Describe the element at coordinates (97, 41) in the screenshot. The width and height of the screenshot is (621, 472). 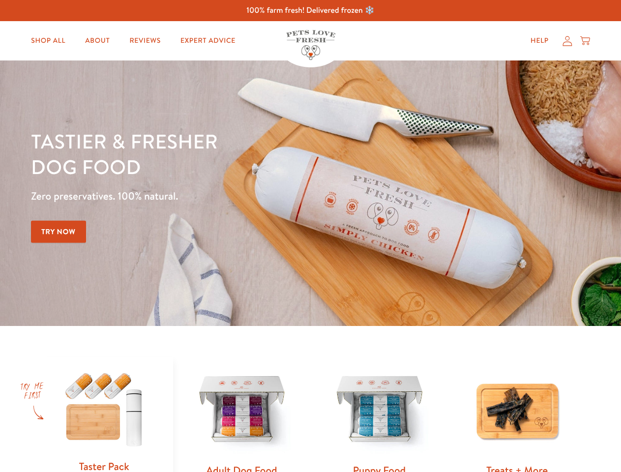
I see `a: About` at that location.